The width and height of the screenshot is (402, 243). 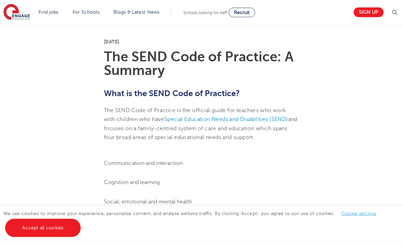 I want to click on a: Accept all cookies, so click(x=43, y=228).